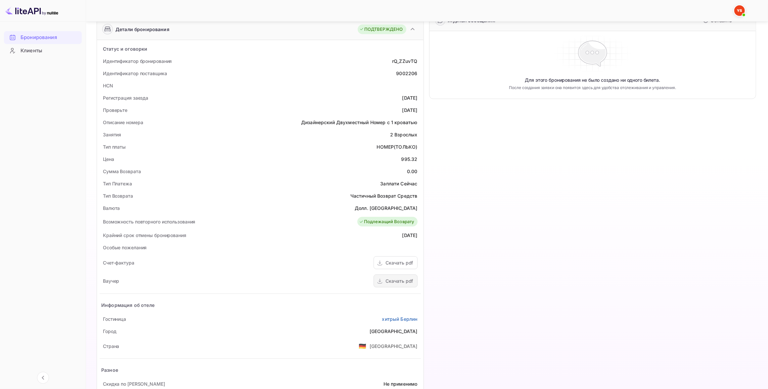 The image size is (768, 389). I want to click on a: Бронирования, so click(43, 37).